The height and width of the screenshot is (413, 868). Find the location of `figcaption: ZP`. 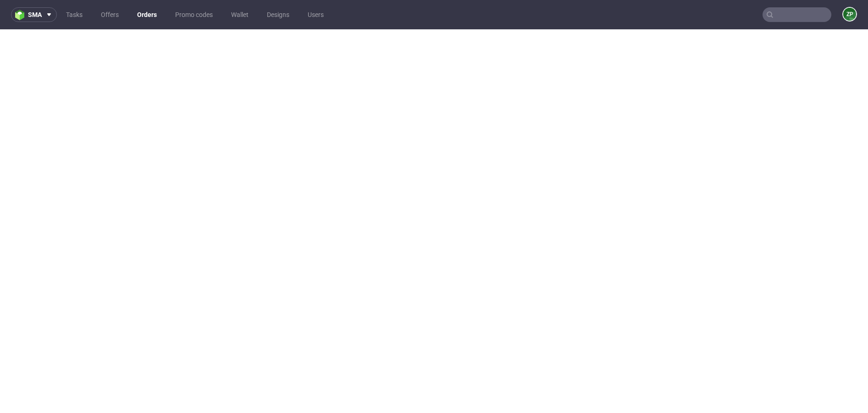

figcaption: ZP is located at coordinates (849, 14).